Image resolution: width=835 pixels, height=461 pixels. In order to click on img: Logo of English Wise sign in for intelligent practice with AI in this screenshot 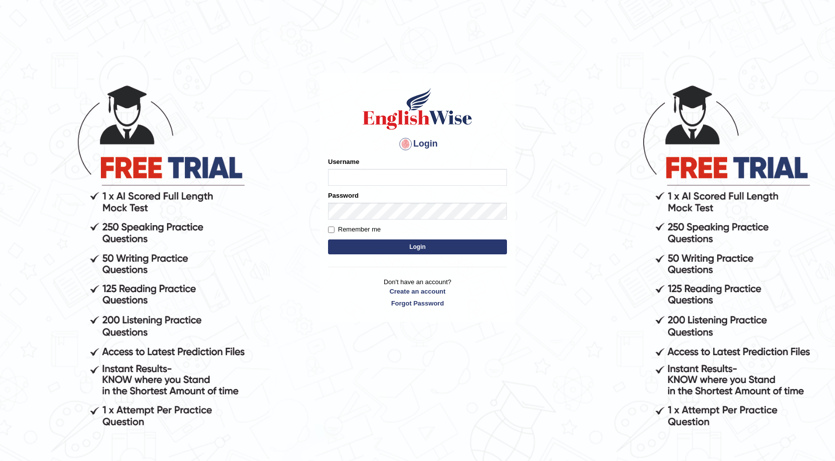, I will do `click(417, 109)`.